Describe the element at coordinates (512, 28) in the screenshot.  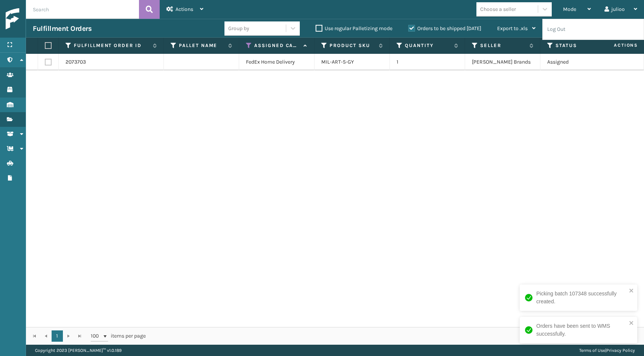
I see `span: Export to .xls` at that location.